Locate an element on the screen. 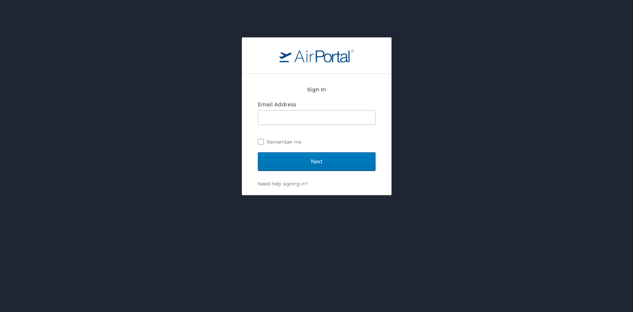  input: Next is located at coordinates (317, 161).